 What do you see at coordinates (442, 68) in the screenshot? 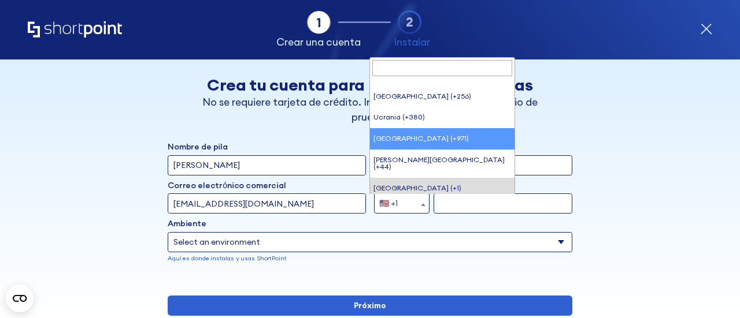
I see `input: Buscar` at bounding box center [442, 68].